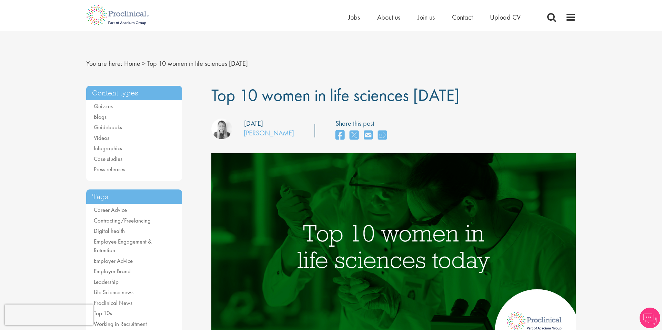  What do you see at coordinates (354, 135) in the screenshot?
I see `a: share on twitter` at bounding box center [354, 135].